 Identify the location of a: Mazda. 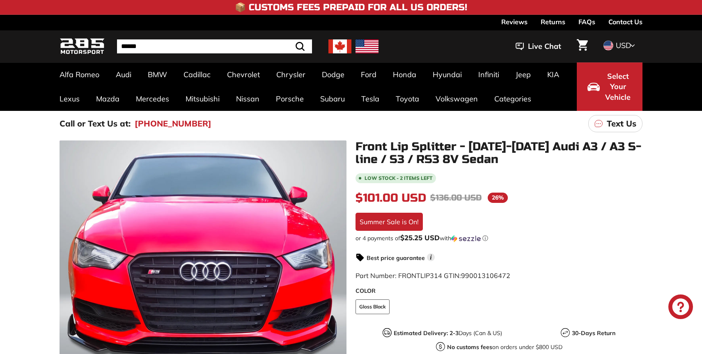
(108, 99).